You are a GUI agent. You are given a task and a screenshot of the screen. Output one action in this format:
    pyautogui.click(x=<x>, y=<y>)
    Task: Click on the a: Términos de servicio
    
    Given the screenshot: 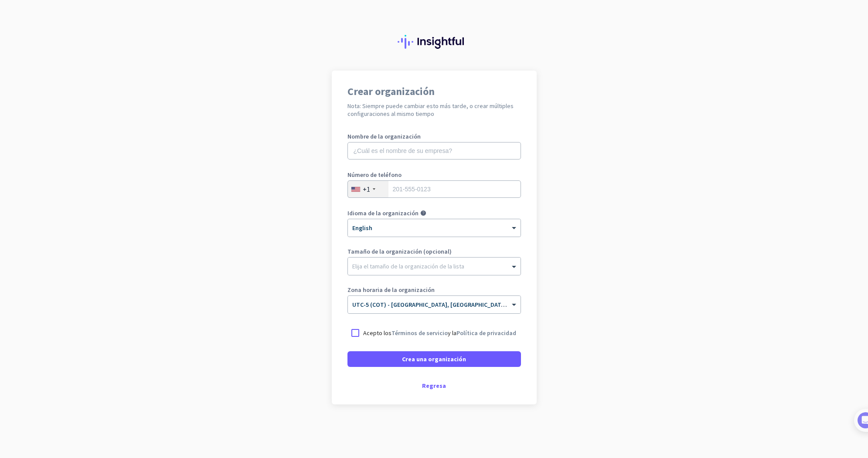 What is the action you would take?
    pyautogui.click(x=420, y=333)
    